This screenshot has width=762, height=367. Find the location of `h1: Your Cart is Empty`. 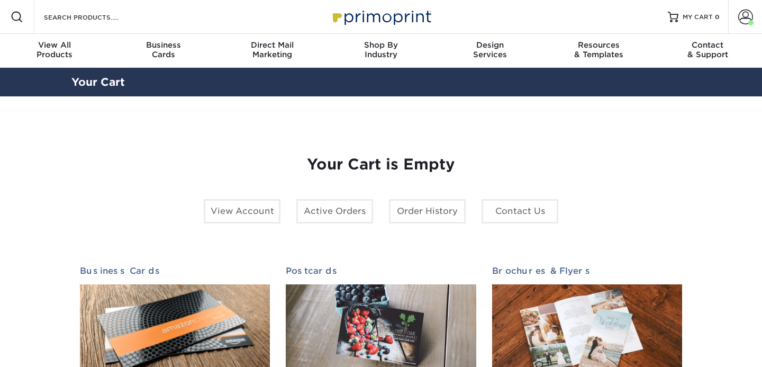

h1: Your Cart is Empty is located at coordinates (381, 165).